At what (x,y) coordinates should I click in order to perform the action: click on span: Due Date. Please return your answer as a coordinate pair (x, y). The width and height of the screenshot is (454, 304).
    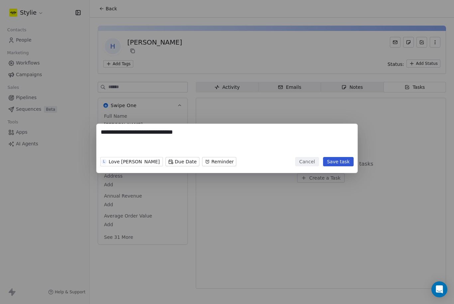
    Looking at the image, I should click on (186, 161).